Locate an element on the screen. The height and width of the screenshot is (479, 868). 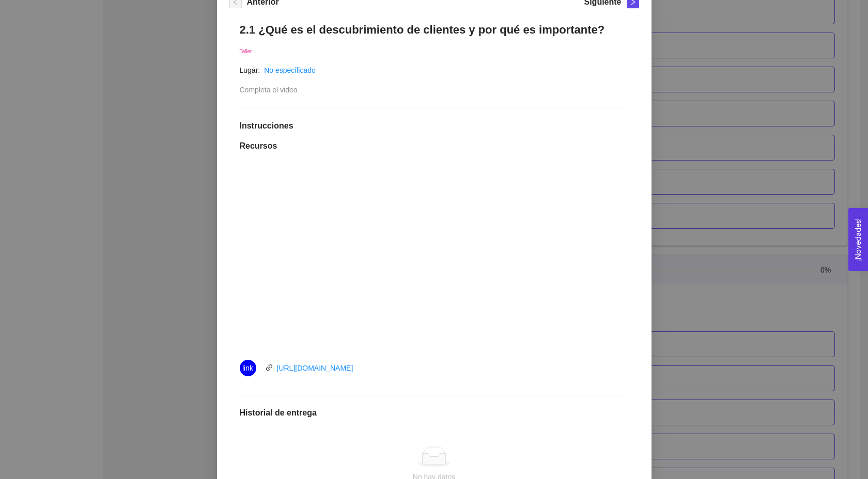
article: Lugar: is located at coordinates (250, 71).